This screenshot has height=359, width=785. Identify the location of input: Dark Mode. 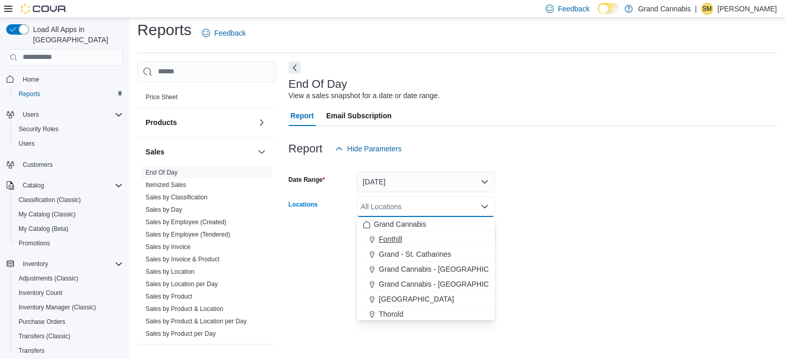
(608, 8).